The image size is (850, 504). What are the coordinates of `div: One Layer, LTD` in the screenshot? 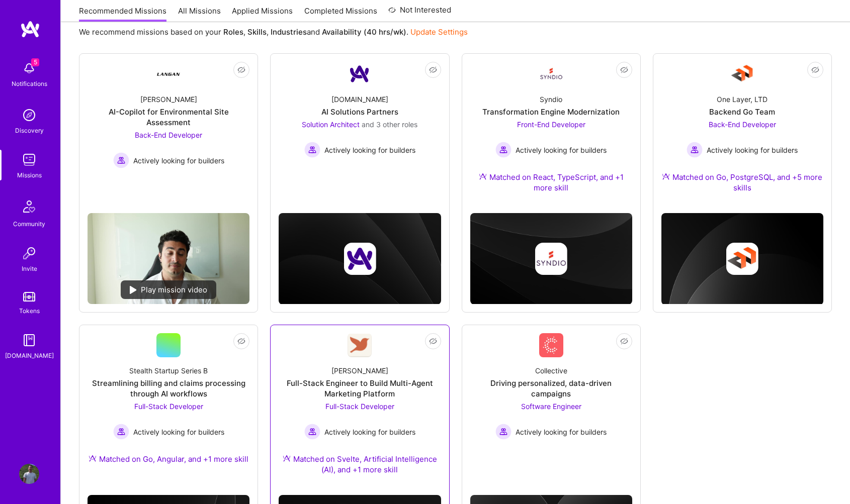 It's located at (742, 99).